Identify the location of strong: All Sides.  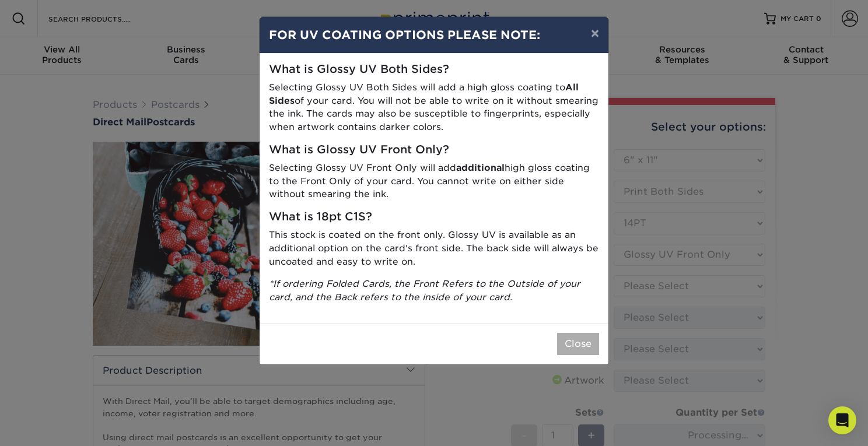
(424, 94).